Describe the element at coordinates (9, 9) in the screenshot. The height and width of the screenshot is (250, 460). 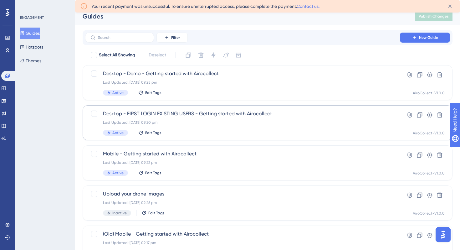
I see `img: launcher-image-alternative-text` at that location.